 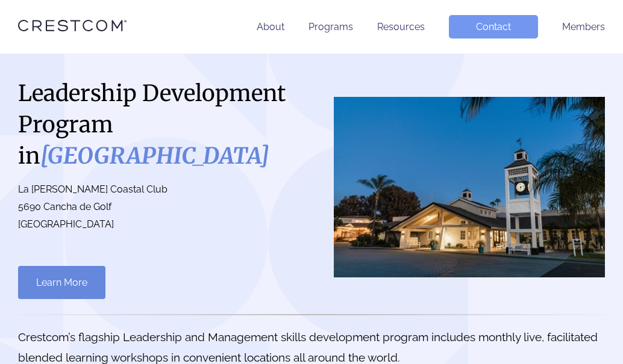 What do you see at coordinates (469, 187) in the screenshot?
I see `img: San Diego County` at bounding box center [469, 187].